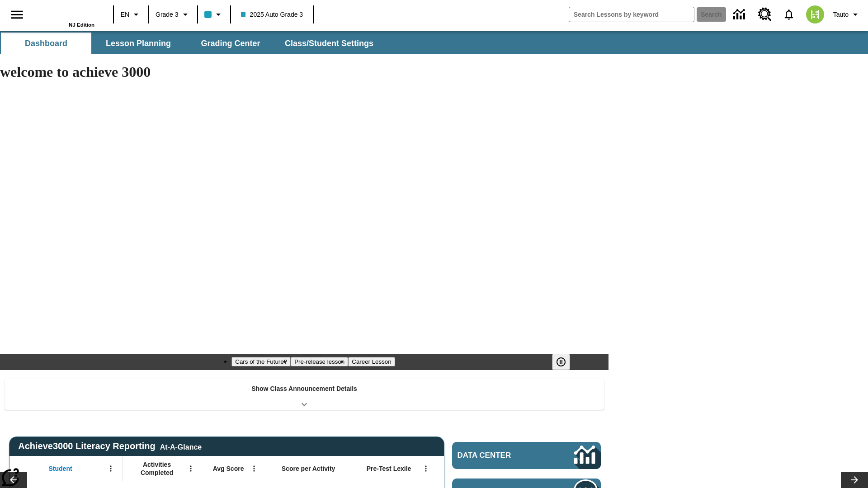 The height and width of the screenshot is (488, 868). I want to click on button: Open side menu, so click(17, 14).